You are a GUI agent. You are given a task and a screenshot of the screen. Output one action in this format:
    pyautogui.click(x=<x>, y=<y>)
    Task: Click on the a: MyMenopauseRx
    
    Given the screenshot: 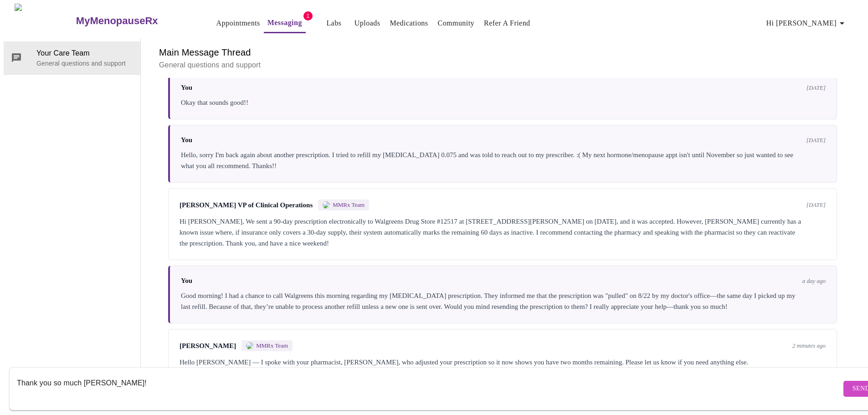 What is the action you would take?
    pyautogui.click(x=134, y=21)
    